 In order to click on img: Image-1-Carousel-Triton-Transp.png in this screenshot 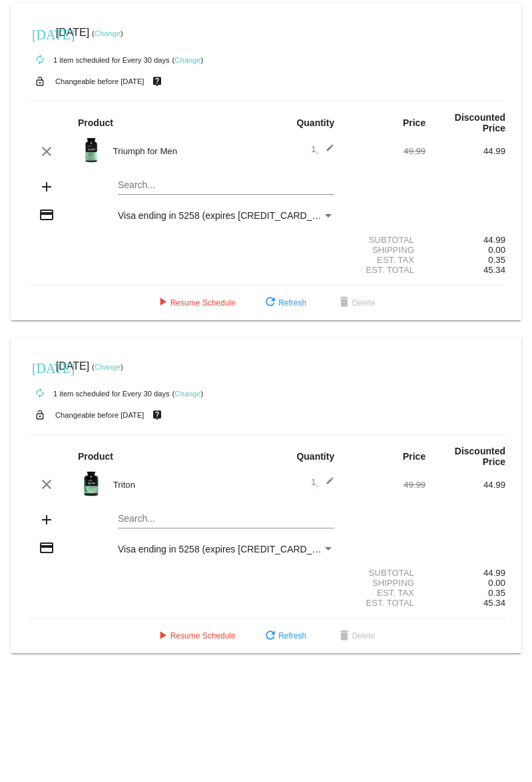, I will do `click(92, 484)`.